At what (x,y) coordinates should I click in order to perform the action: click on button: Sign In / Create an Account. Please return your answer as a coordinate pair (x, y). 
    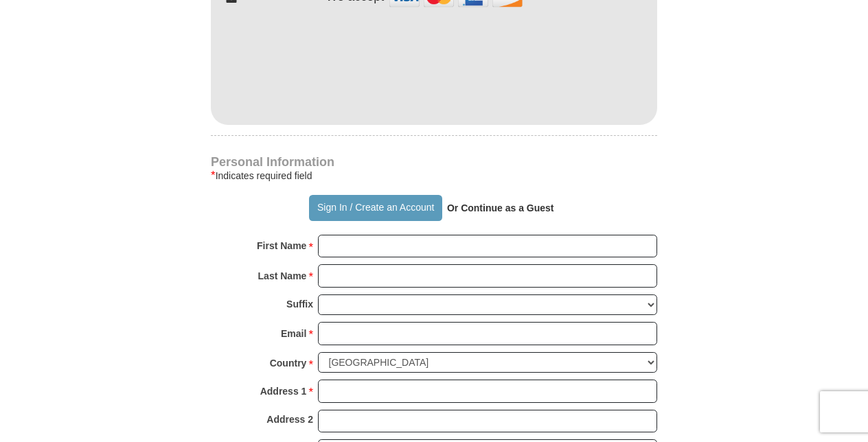
    Looking at the image, I should click on (375, 208).